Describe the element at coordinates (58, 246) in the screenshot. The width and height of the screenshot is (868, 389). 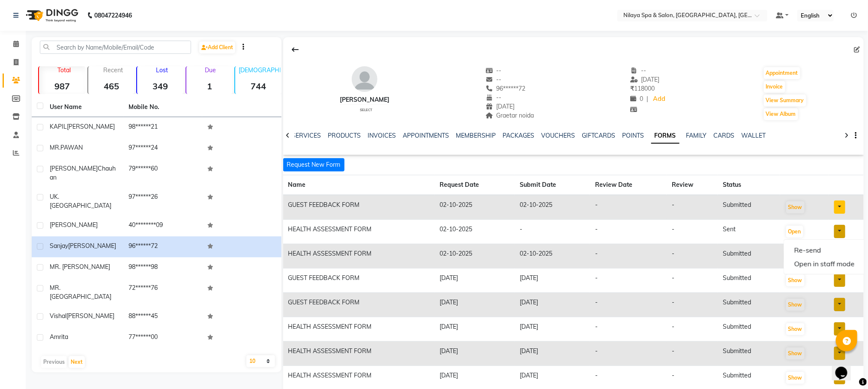
I see `span: Sanjay` at that location.